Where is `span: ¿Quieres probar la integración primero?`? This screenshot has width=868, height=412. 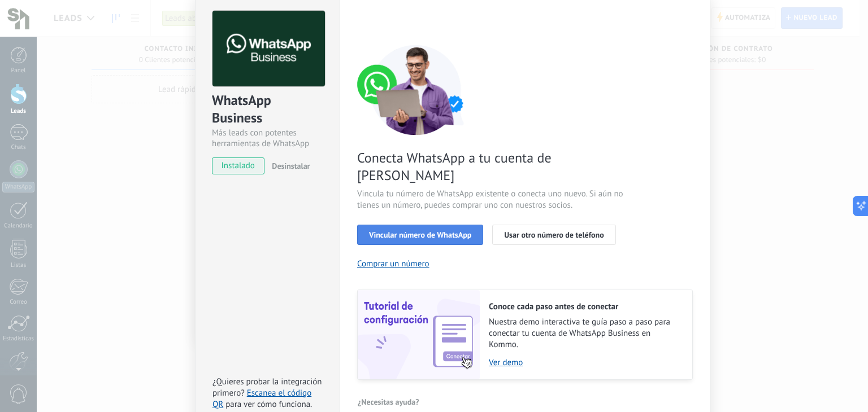
span: ¿Quieres probar la integración primero? is located at coordinates (267, 387).